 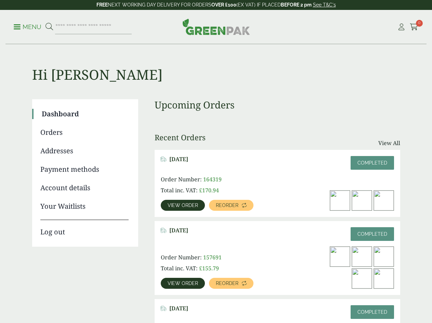 What do you see at coordinates (27, 27) in the screenshot?
I see `p: Menu` at bounding box center [27, 27].